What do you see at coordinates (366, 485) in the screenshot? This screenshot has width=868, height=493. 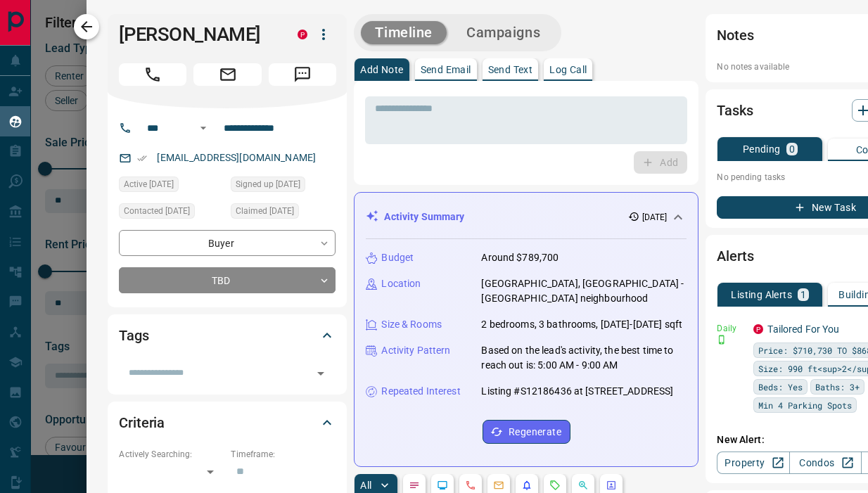 I see `p: All` at bounding box center [366, 485].